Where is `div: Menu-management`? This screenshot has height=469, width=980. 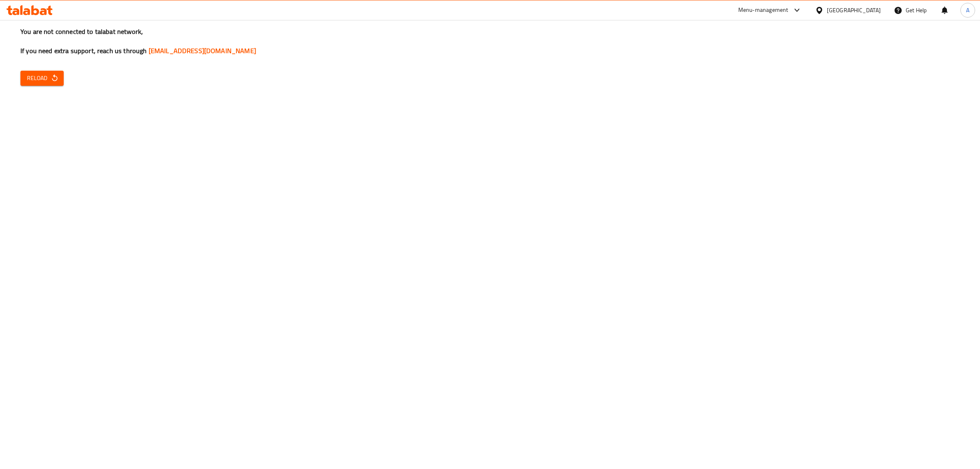
div: Menu-management is located at coordinates (763, 10).